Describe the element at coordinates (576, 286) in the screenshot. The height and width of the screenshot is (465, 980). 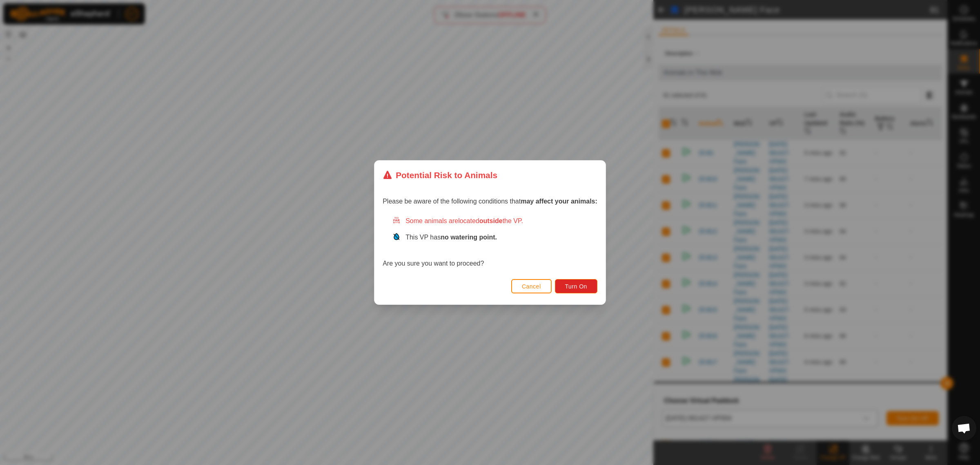
I see `span: Turn On` at that location.